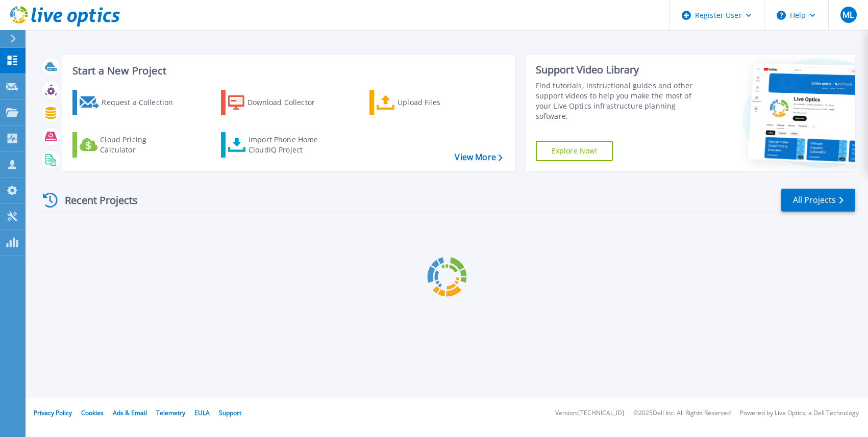 This screenshot has width=868, height=437. Describe the element at coordinates (129, 102) in the screenshot. I see `a: Request a Collection` at that location.